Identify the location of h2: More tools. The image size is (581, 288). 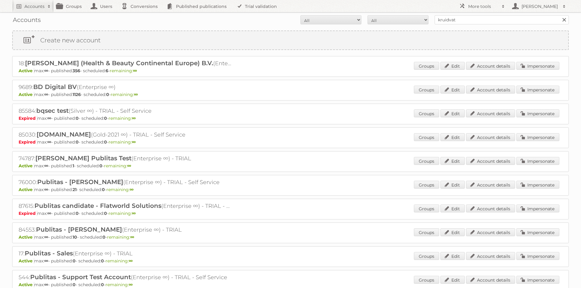
(483, 6).